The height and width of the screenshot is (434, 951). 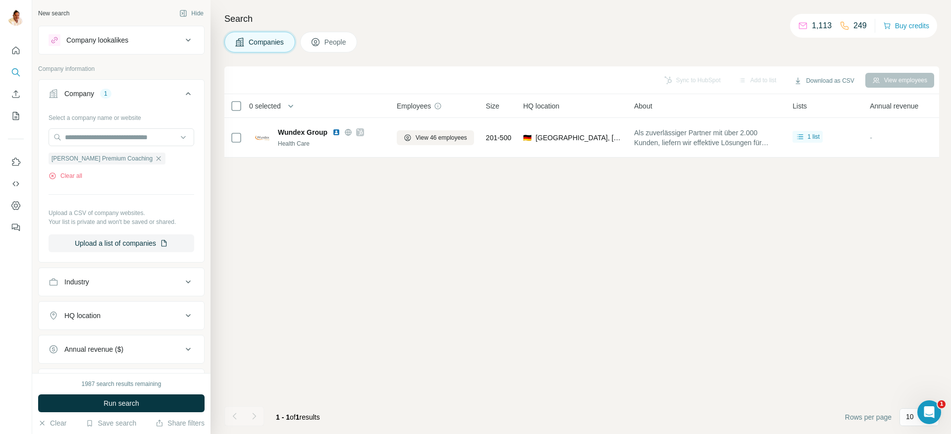 What do you see at coordinates (121, 403) in the screenshot?
I see `button: Run search` at bounding box center [121, 403].